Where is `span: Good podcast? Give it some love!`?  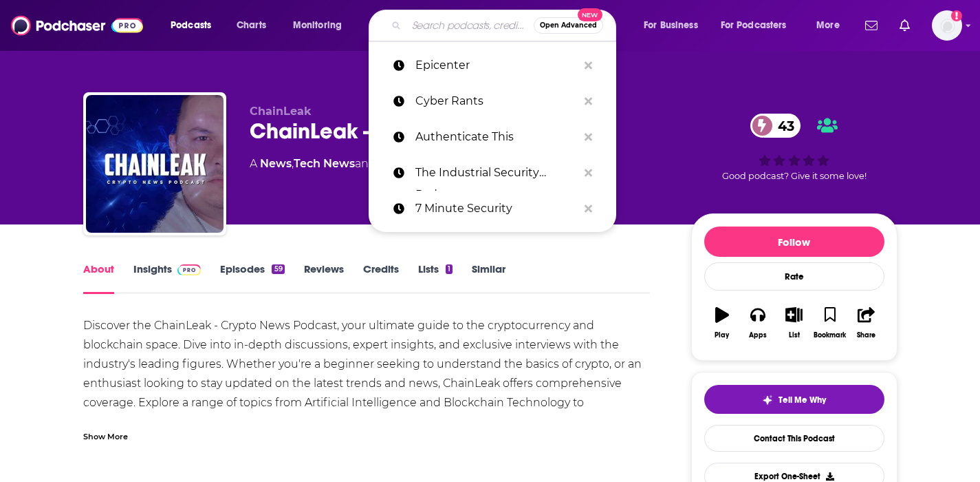 span: Good podcast? Give it some love! is located at coordinates (794, 175).